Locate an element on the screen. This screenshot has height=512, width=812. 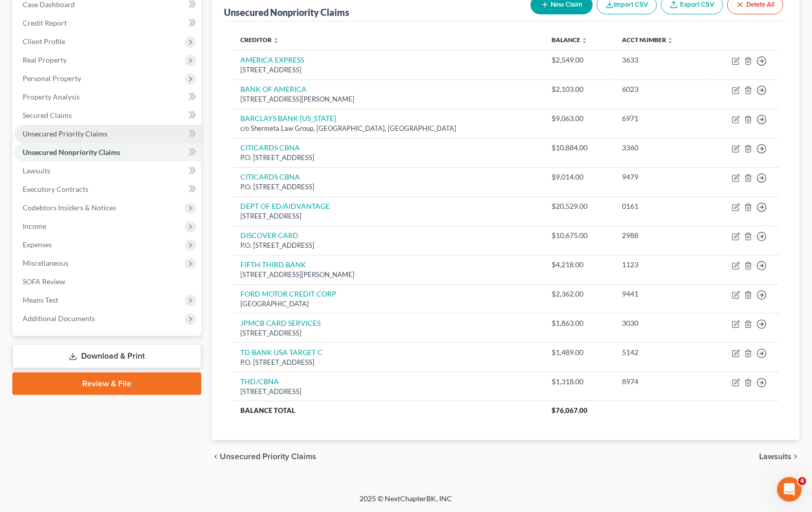
div: 6023 is located at coordinates (658, 89).